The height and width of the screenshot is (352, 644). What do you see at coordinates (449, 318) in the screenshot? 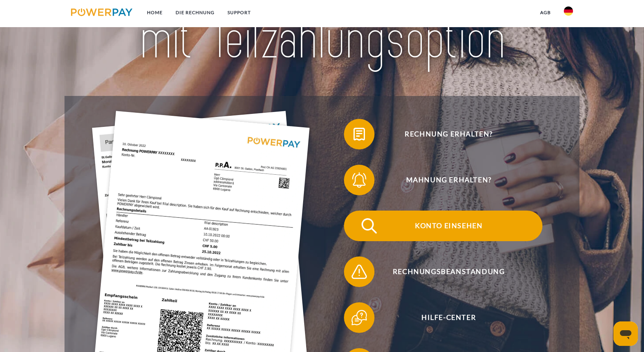
I see `span: Hilfe-Center` at bounding box center [449, 318].